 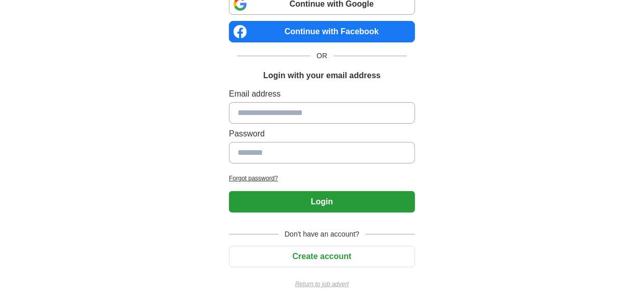 I want to click on span: OR, so click(x=322, y=55).